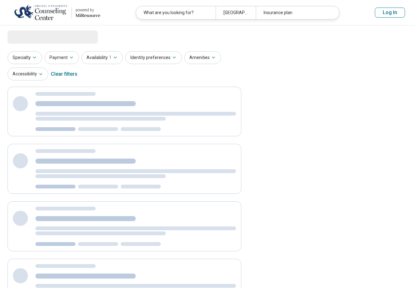 The width and height of the screenshot is (415, 288). Describe the element at coordinates (28, 74) in the screenshot. I see `button: Accessibility` at that location.